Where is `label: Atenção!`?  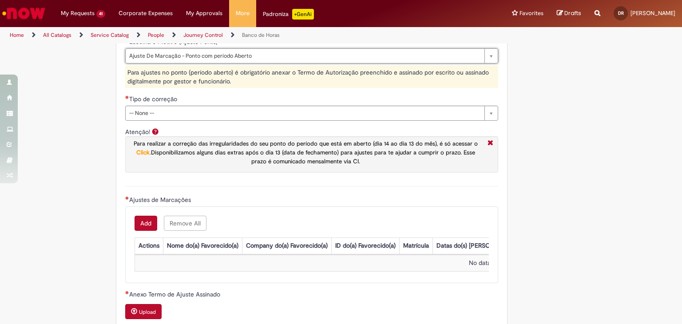
label: Atenção! is located at coordinates (138, 132).